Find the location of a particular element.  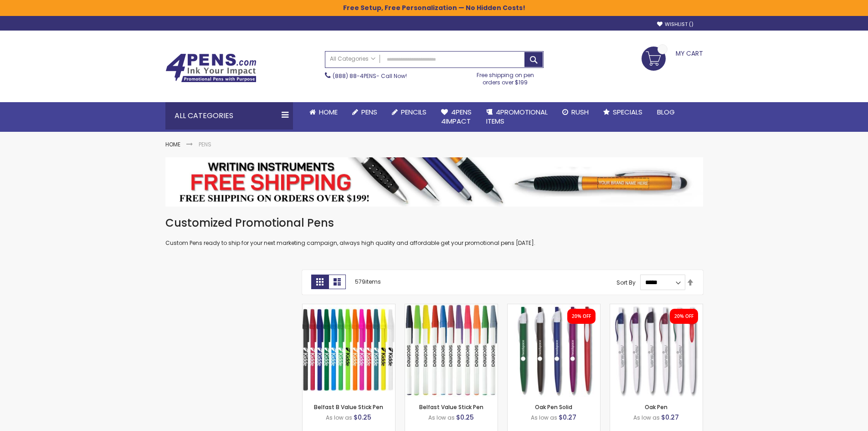

img: Belfast Value Stick Pen is located at coordinates (451, 350).